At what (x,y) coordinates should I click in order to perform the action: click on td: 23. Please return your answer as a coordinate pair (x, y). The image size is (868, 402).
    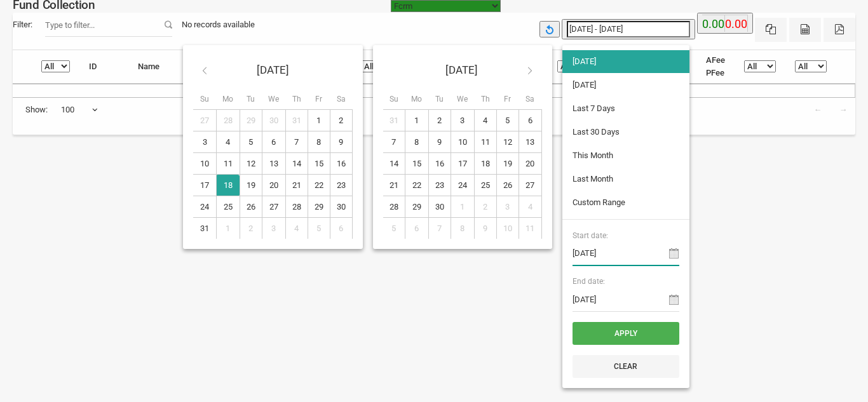
    Looking at the image, I should click on (340, 185).